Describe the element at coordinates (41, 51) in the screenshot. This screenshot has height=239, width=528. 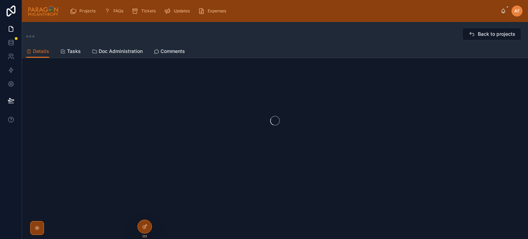
I see `span: Details` at that location.